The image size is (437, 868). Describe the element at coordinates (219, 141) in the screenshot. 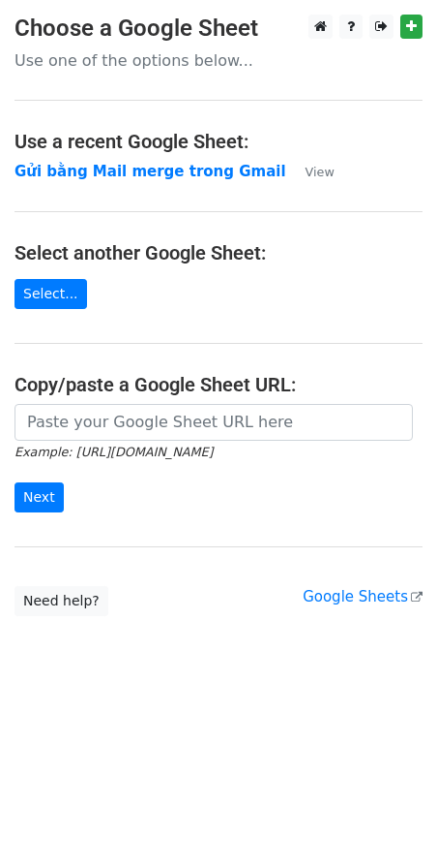

I see `h4: Use a recent Google Sheet:` at that location.